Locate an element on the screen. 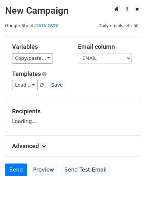  a: DATA GVOL is located at coordinates (47, 25).